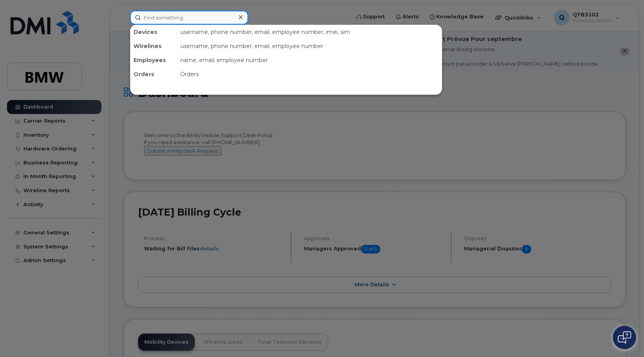  Describe the element at coordinates (309, 32) in the screenshot. I see `div: username, phone number, email, employee number, imei, sim` at that location.